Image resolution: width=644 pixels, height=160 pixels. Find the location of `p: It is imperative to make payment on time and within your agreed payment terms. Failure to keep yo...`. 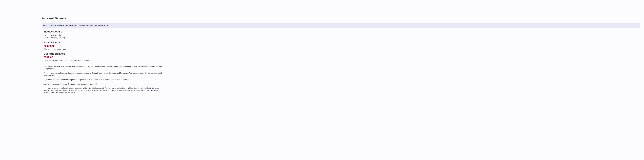

p: It is imperative to make payment on time and within your agreed payment terms. Failure to keep yo... is located at coordinates (103, 68).